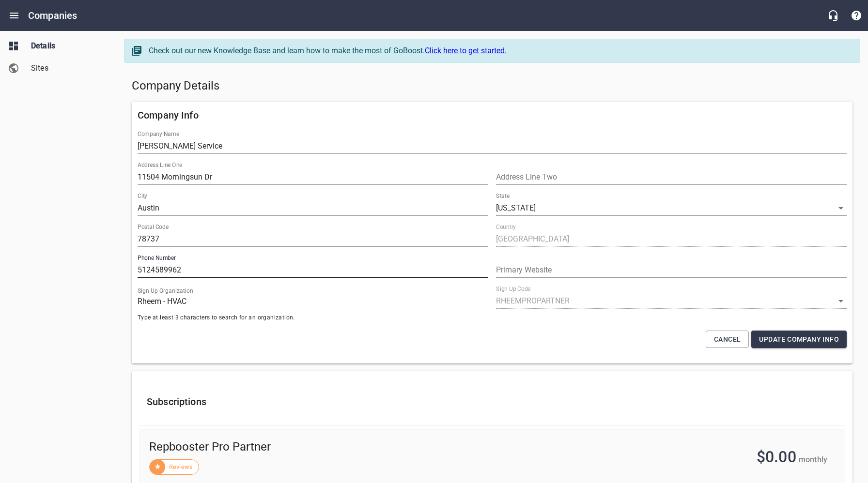  Describe the element at coordinates (142, 196) in the screenshot. I see `label: City` at that location.